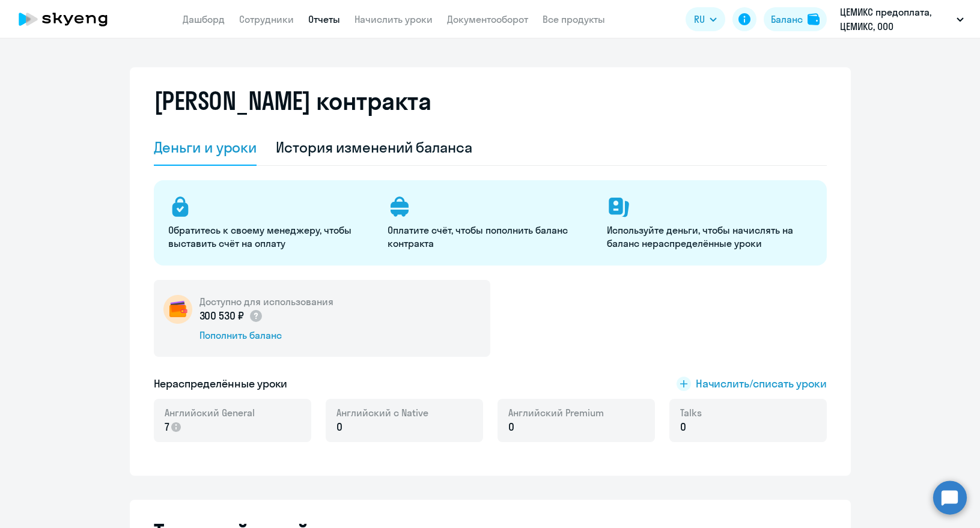  I want to click on h5: Нераспределённые уроки, so click(221, 384).